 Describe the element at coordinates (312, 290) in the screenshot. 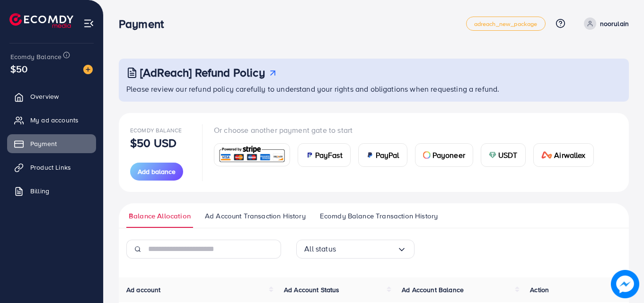

I see `span: Ad Account Status` at that location.